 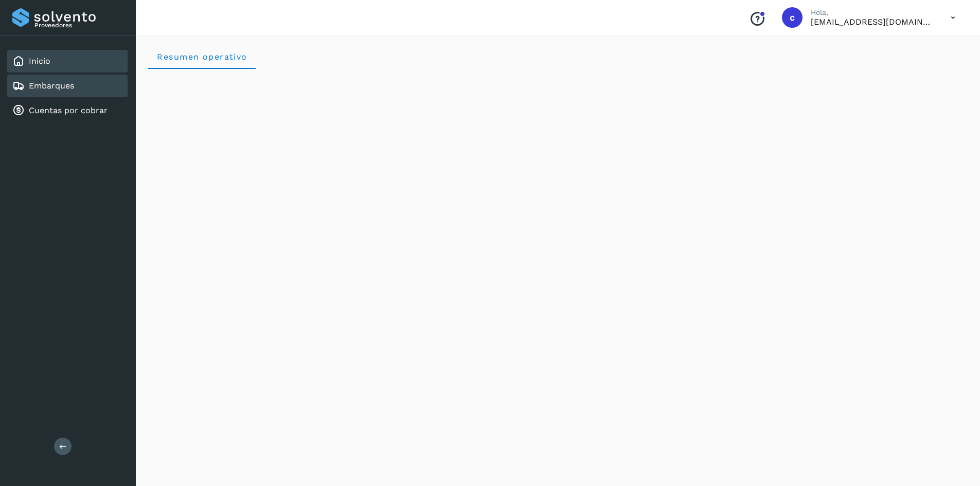 I want to click on a: Cuentas por cobrar, so click(x=68, y=110).